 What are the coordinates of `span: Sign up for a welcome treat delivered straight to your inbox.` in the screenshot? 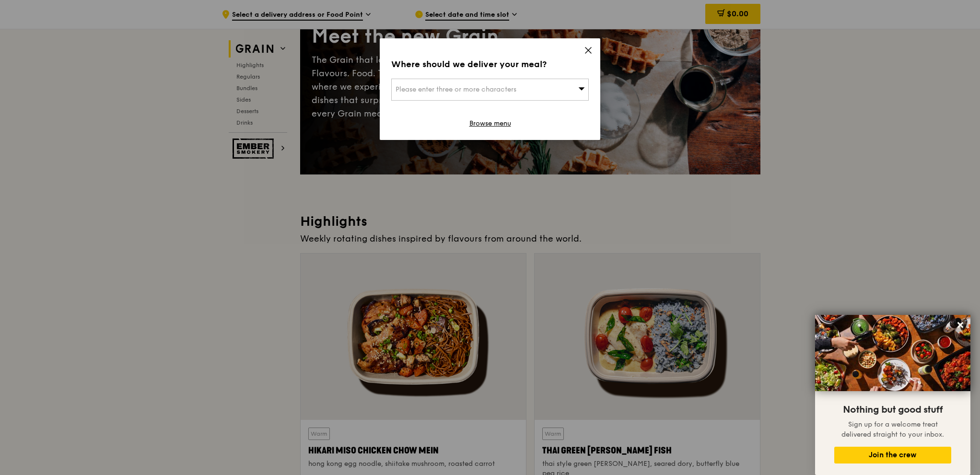 It's located at (893, 429).